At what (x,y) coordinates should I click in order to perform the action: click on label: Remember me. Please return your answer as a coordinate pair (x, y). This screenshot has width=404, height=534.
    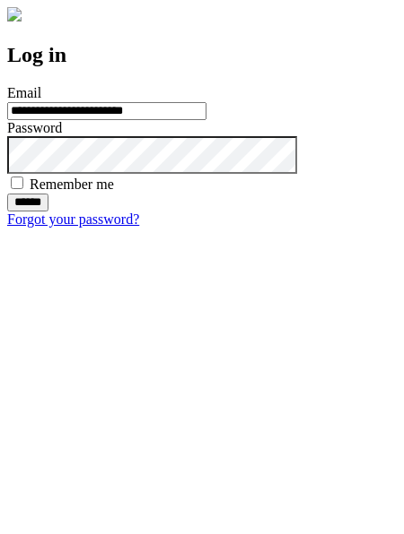
    Looking at the image, I should click on (72, 184).